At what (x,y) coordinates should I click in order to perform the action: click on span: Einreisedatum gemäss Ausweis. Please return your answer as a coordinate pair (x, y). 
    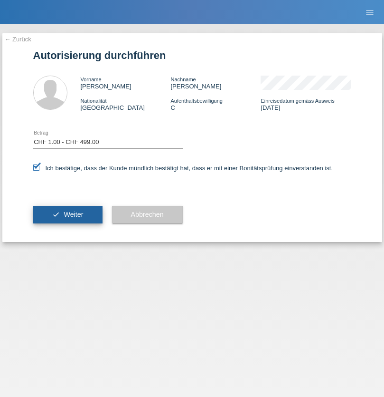
    Looking at the image, I should click on (298, 101).